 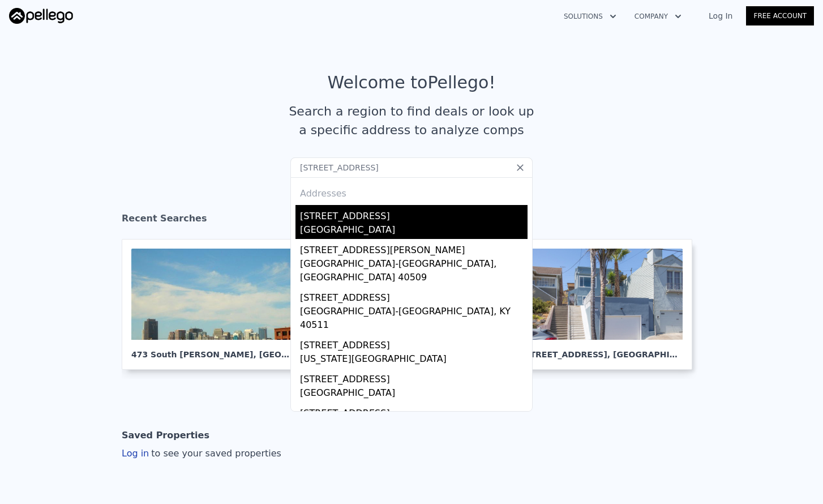 I want to click on a: Free Account, so click(x=781, y=16).